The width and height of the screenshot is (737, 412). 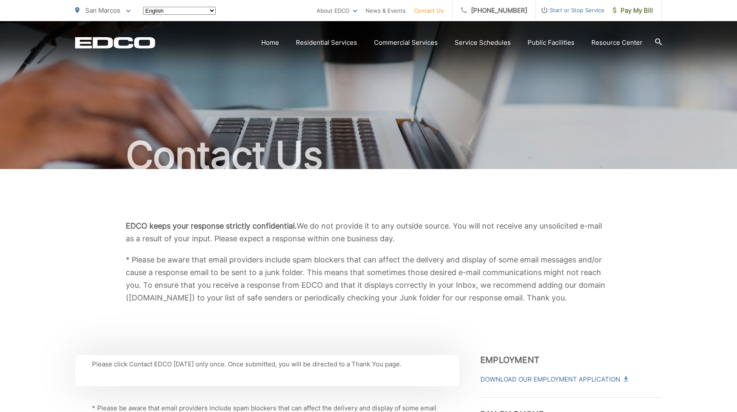 What do you see at coordinates (115, 43) in the screenshot?
I see `a: EDCD logo. Return to the homepage.` at bounding box center [115, 43].